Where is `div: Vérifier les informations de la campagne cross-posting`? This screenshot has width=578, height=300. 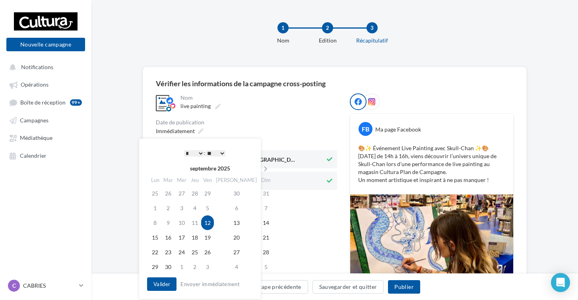 div: Vérifier les informations de la campagne cross-posting is located at coordinates (240, 83).